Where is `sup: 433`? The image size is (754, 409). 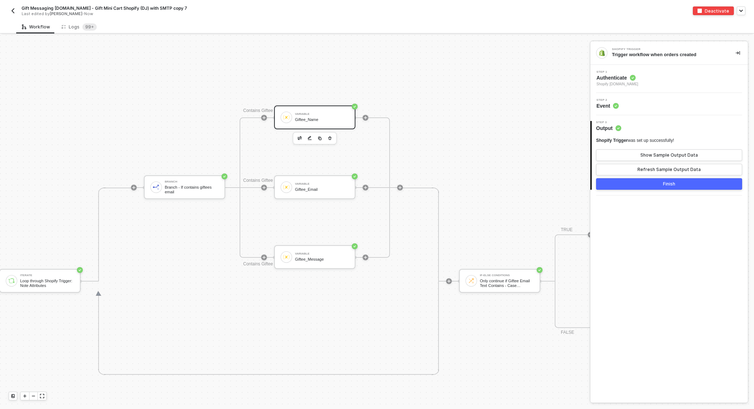 sup: 433 is located at coordinates (90, 27).